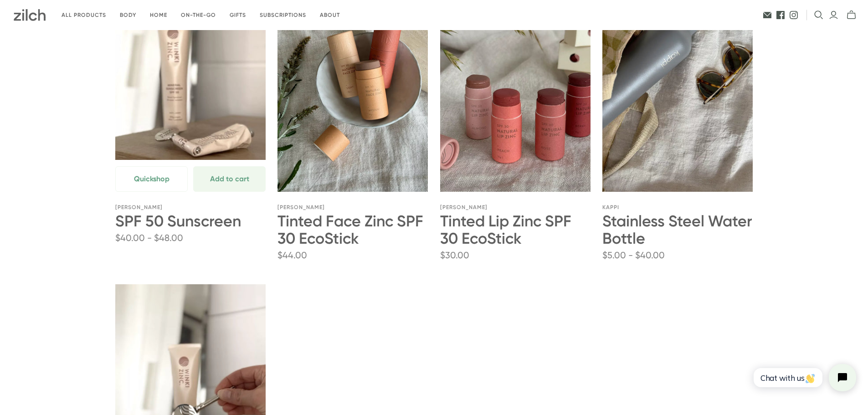 The height and width of the screenshot is (415, 868). Describe the element at coordinates (44, 22) in the screenshot. I see `span: Chat with us` at that location.